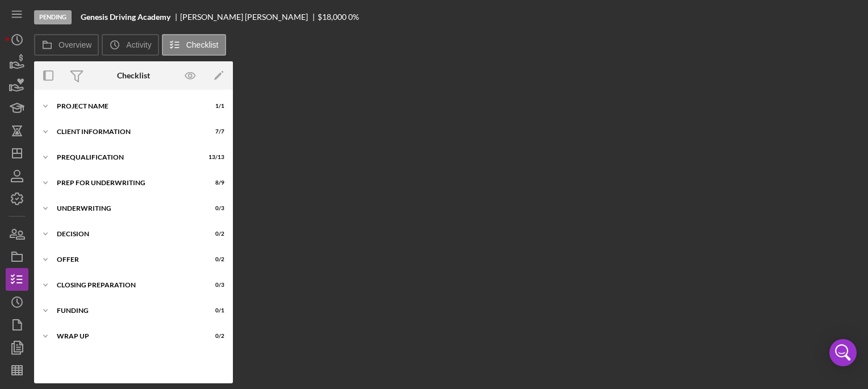 This screenshot has height=389, width=868. What do you see at coordinates (214, 183) in the screenshot?
I see `div: 8 / 9` at bounding box center [214, 183].